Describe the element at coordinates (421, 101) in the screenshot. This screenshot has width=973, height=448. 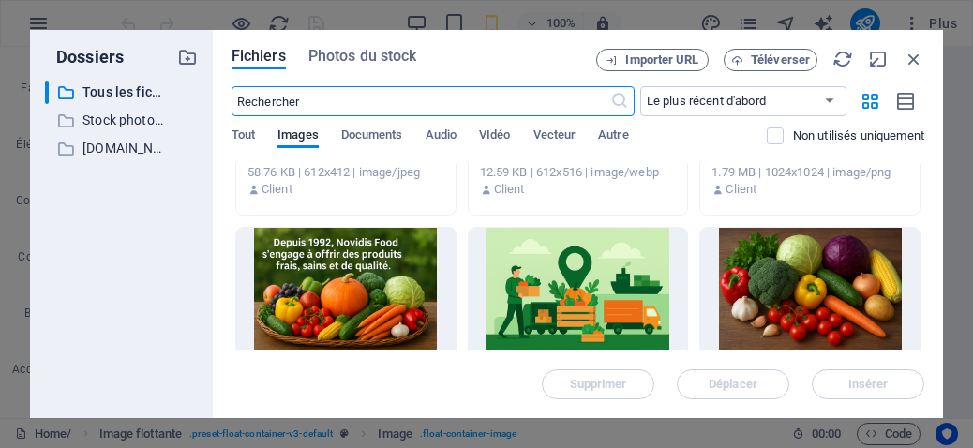
I see `input: Rechercher` at that location.